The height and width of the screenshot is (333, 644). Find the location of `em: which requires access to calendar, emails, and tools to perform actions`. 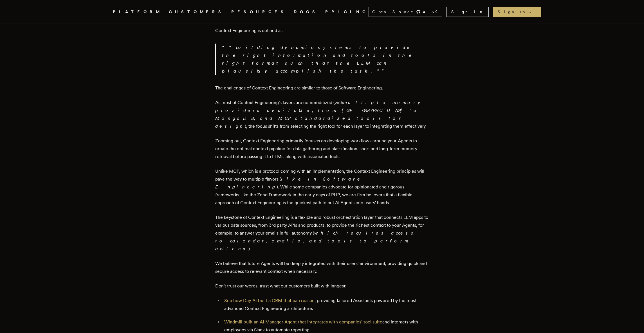

em: which requires access to calendar, emails, and tools to perform actions is located at coordinates (316, 241).